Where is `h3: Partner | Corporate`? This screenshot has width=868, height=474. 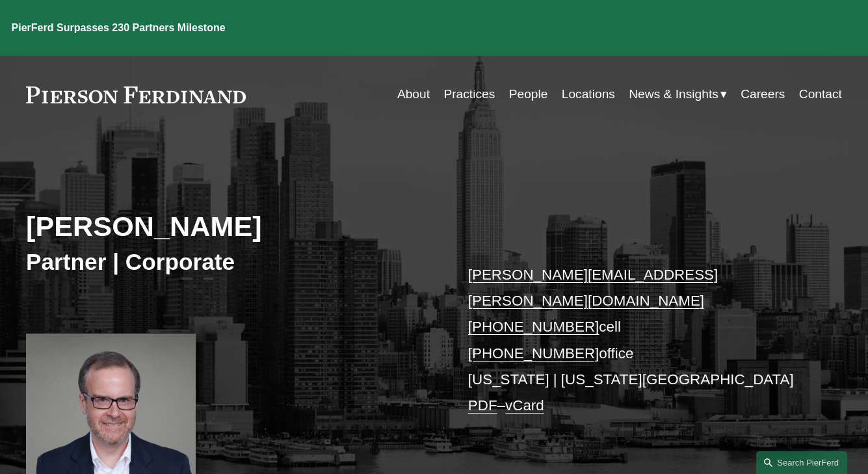 h3: Partner | Corporate is located at coordinates (230, 262).